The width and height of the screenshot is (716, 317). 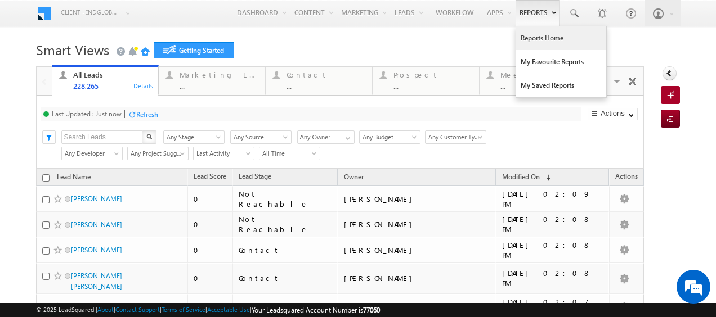 I want to click on a: Getting Started, so click(x=194, y=50).